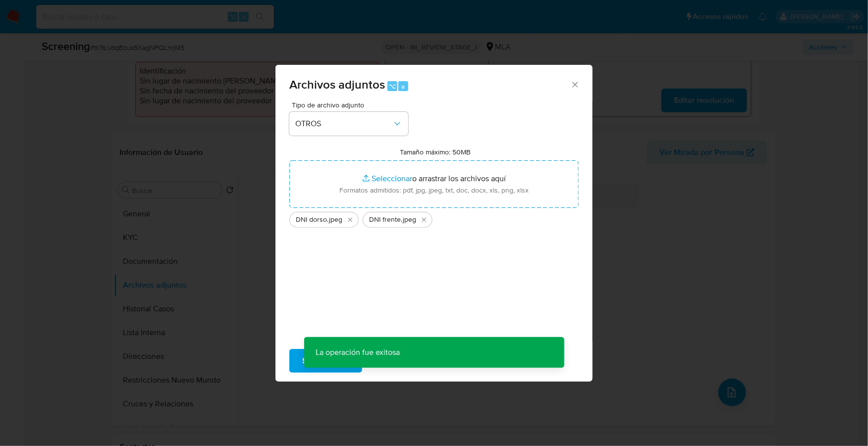  What do you see at coordinates (349, 124) in the screenshot?
I see `button: OTROS` at bounding box center [349, 124].